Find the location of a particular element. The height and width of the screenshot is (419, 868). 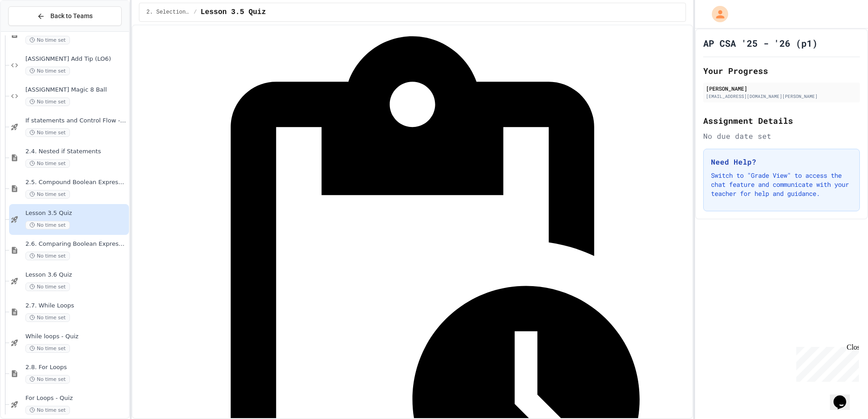

span: If statements and Control Flow - Quiz is located at coordinates (76, 120).